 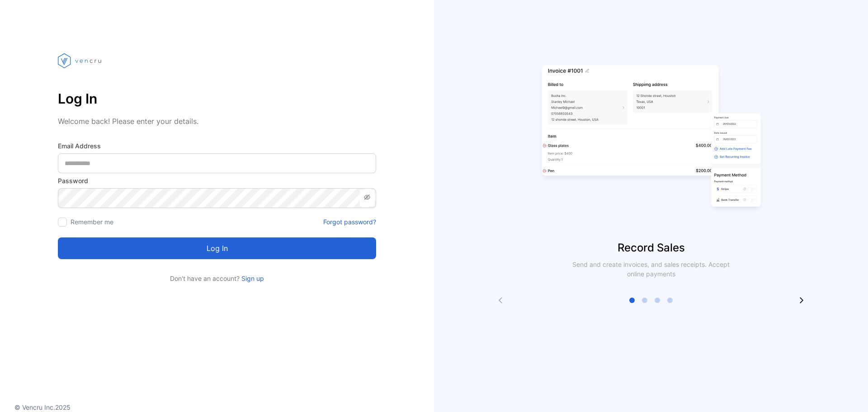 What do you see at coordinates (217, 99) in the screenshot?
I see `p: Log In` at bounding box center [217, 99].